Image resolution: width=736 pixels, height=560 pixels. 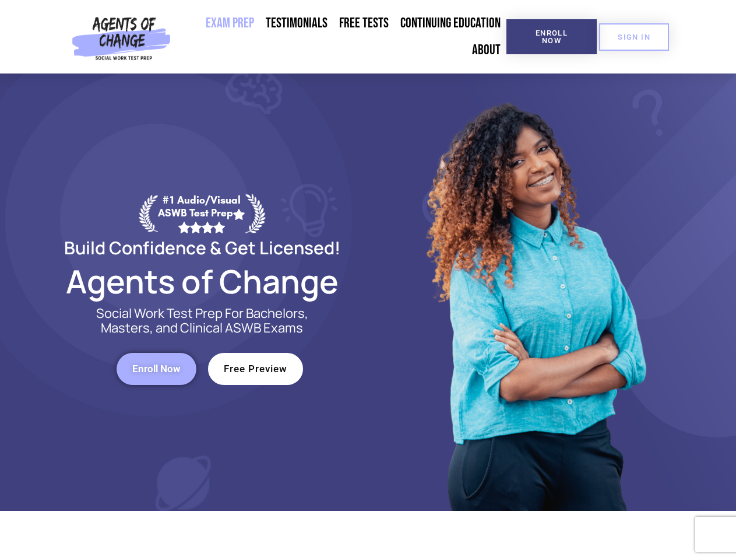 I want to click on span: SIGN IN, so click(x=634, y=37).